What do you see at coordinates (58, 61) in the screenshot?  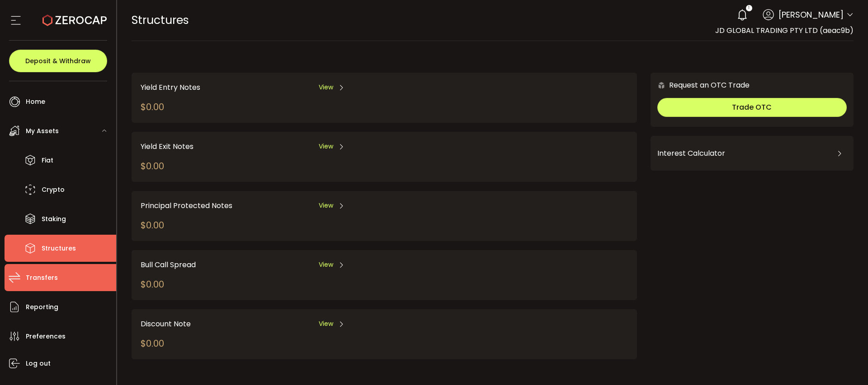 I see `button: Deposit & Withdraw` at bounding box center [58, 61].